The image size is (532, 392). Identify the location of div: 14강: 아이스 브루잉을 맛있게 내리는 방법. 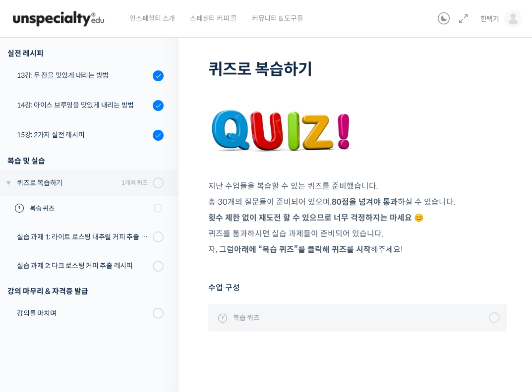
(84, 105).